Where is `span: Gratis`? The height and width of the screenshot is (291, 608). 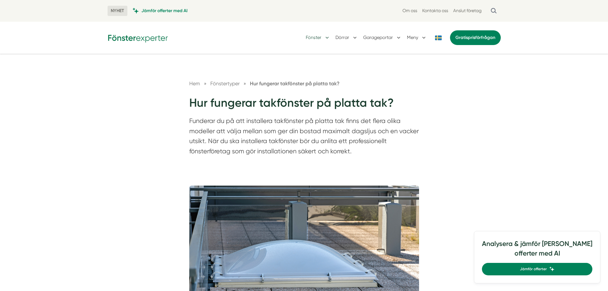
span: Gratis is located at coordinates (462, 37).